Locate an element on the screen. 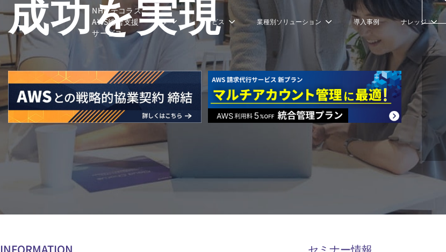 The height and width of the screenshot is (252, 446). p: ナレッジ is located at coordinates (419, 21).